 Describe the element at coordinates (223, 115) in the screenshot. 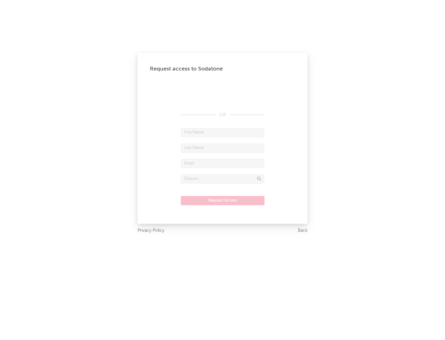

I see `div: OR` at that location.